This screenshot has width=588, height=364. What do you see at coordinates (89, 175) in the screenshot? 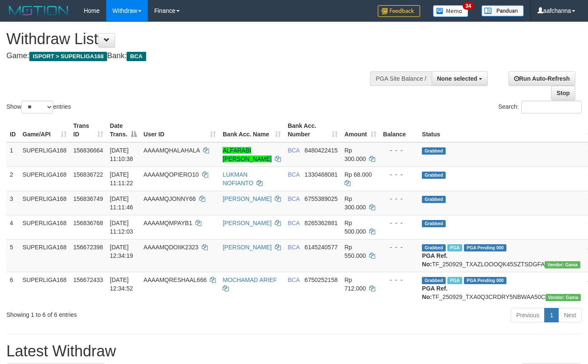
I see `span: 156836722` at bounding box center [89, 175].